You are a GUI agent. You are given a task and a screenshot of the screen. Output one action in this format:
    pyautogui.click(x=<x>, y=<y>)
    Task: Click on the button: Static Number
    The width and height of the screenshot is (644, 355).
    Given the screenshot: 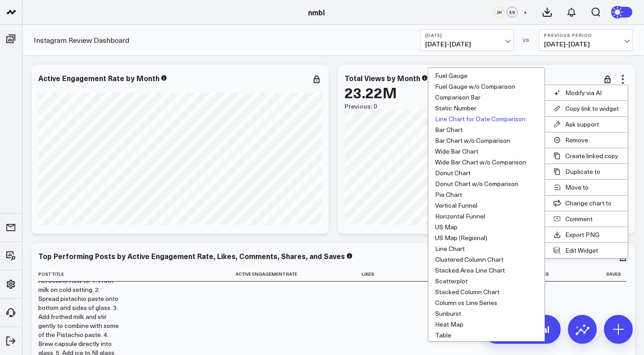 What is the action you would take?
    pyautogui.click(x=487, y=108)
    